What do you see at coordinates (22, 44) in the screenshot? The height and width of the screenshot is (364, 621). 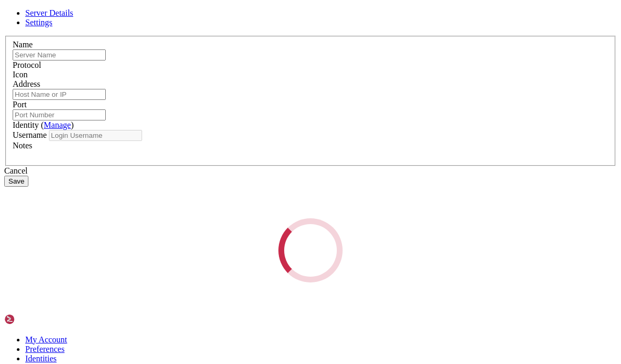 I see `label: Name` at bounding box center [22, 44].